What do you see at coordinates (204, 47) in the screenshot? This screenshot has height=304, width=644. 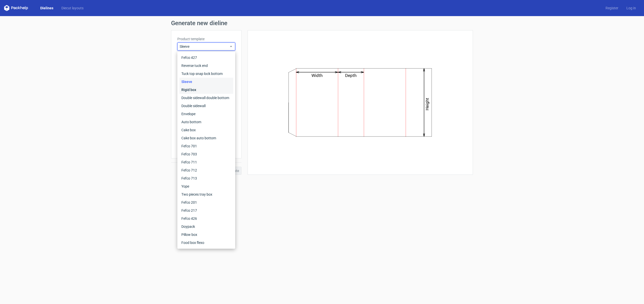 I see `span: Sleeve` at bounding box center [204, 47].